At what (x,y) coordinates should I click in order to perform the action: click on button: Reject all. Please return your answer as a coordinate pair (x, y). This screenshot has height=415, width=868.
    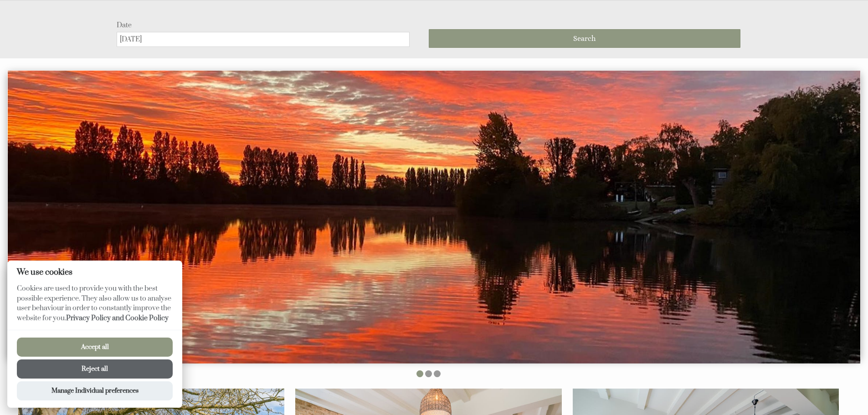
    Looking at the image, I should click on (94, 369).